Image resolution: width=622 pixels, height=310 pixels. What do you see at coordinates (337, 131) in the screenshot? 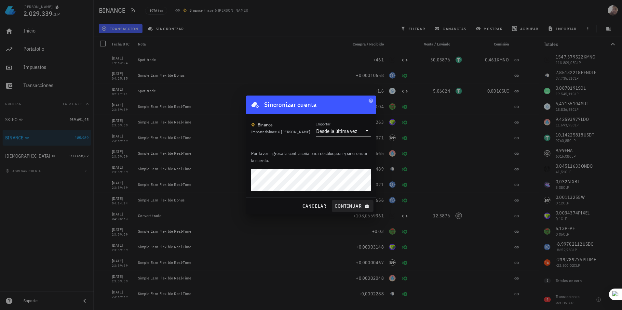
I see `div: Desde la última vez` at bounding box center [337, 131].